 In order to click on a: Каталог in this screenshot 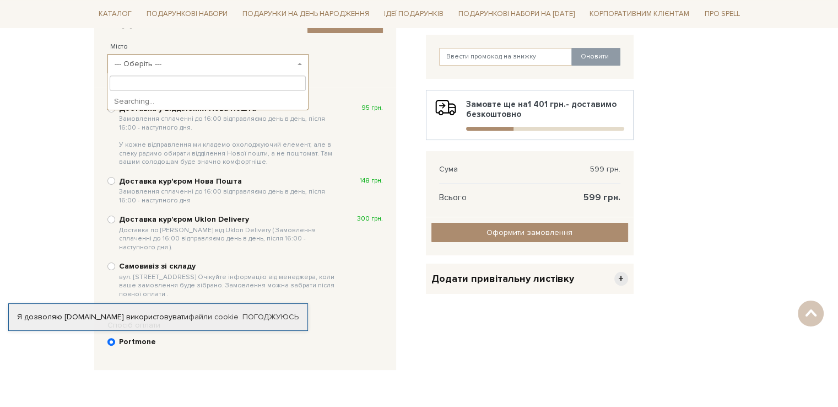, I will do `click(115, 14)`.